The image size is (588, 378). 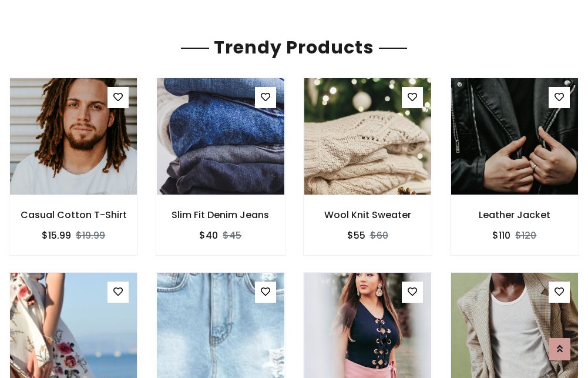 What do you see at coordinates (208, 235) in the screenshot?
I see `h6: $40` at bounding box center [208, 235].